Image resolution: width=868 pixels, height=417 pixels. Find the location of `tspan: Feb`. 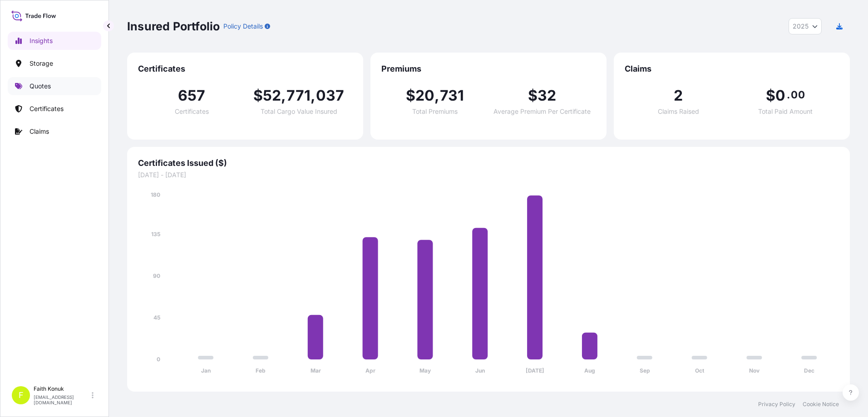

tspan: Feb is located at coordinates (260, 371).